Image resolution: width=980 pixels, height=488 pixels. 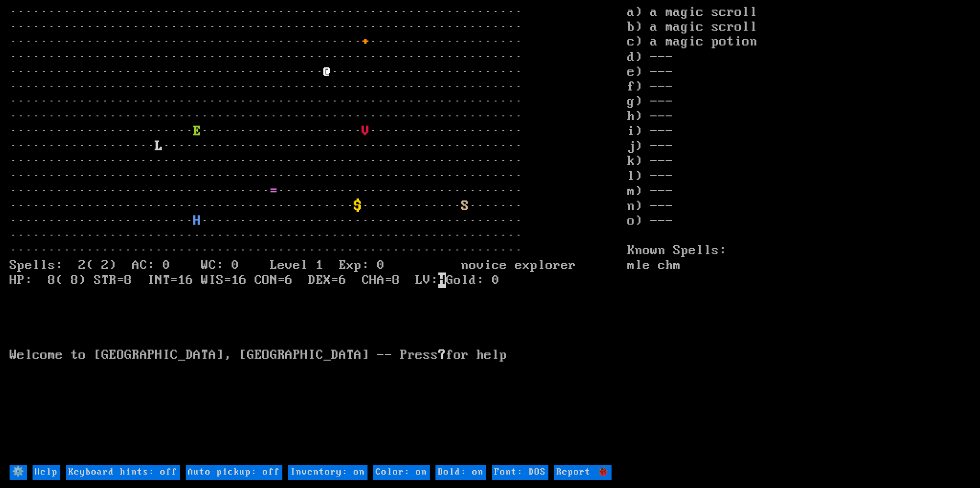 I want to click on input: Report 🐞, so click(x=583, y=472).